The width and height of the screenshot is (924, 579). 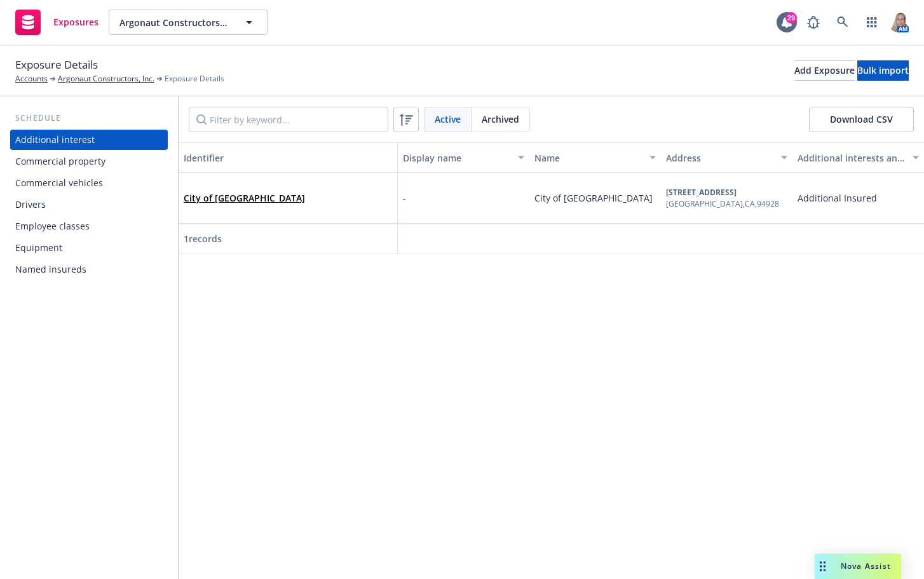 I want to click on div: Equipment, so click(x=38, y=248).